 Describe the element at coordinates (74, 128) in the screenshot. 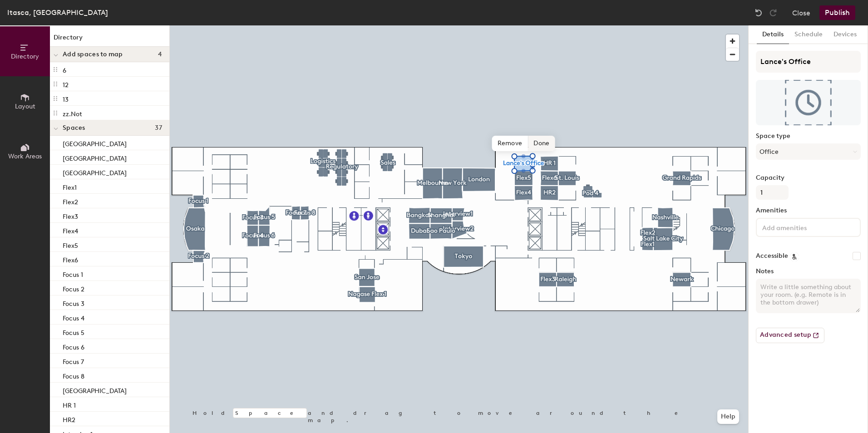

I see `span: Spaces` at that location.